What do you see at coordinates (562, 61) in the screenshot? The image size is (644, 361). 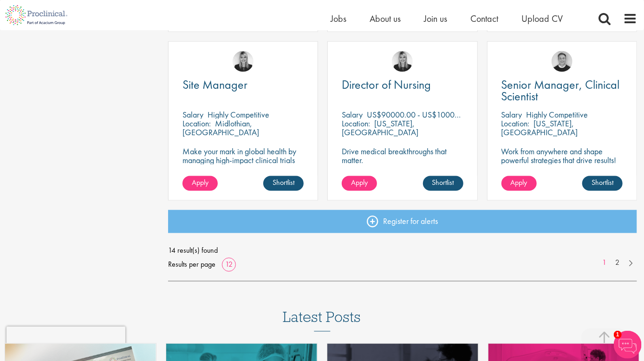 I see `img: Bo Forsen` at bounding box center [562, 61].